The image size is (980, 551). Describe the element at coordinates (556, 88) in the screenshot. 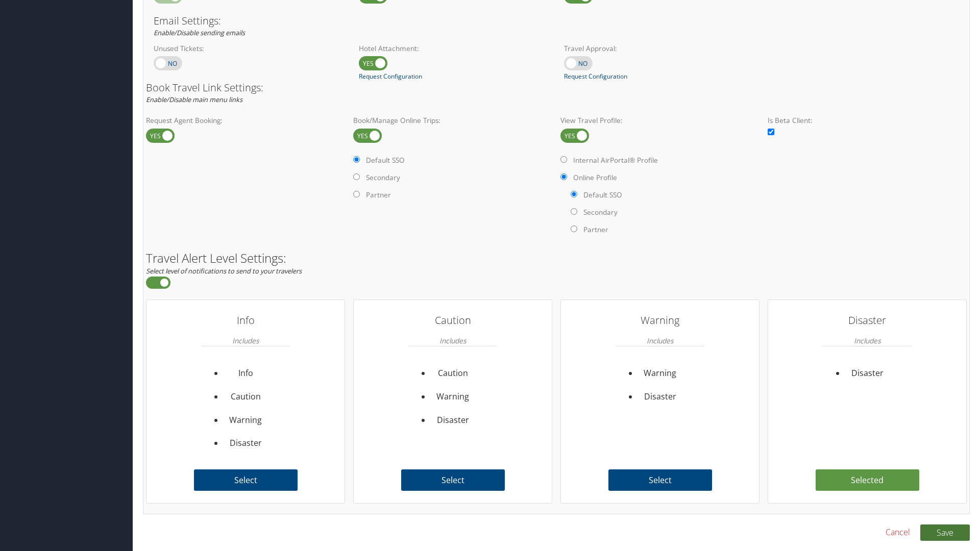

I see `h3: Book Travel Link Settings:` at that location.